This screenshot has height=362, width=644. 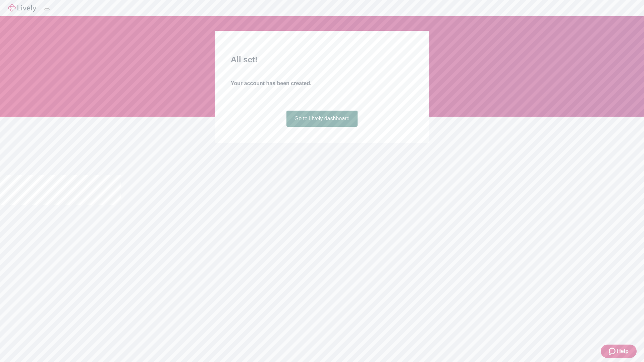 I want to click on button: Zendesk support iconHelp, so click(x=619, y=351).